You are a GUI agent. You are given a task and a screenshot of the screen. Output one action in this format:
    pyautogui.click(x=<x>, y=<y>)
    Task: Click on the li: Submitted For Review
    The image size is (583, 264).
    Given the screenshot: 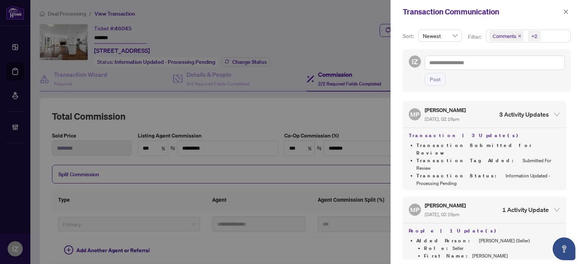 What is the action you would take?
    pyautogui.click(x=488, y=164)
    